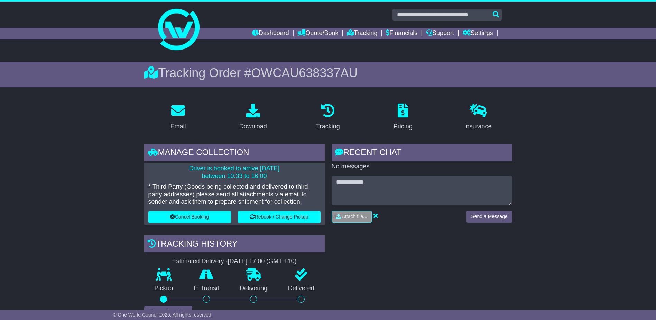 This screenshot has height=320, width=656. What do you see at coordinates (403, 117) in the screenshot?
I see `a: Pricing` at bounding box center [403, 117].